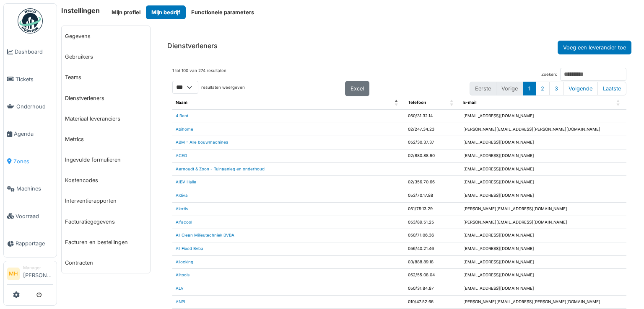 The height and width of the screenshot is (309, 644). I want to click on a: Metrics, so click(106, 139).